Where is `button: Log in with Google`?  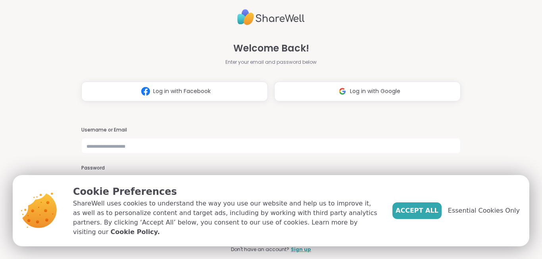
button: Log in with Google is located at coordinates (367, 92).